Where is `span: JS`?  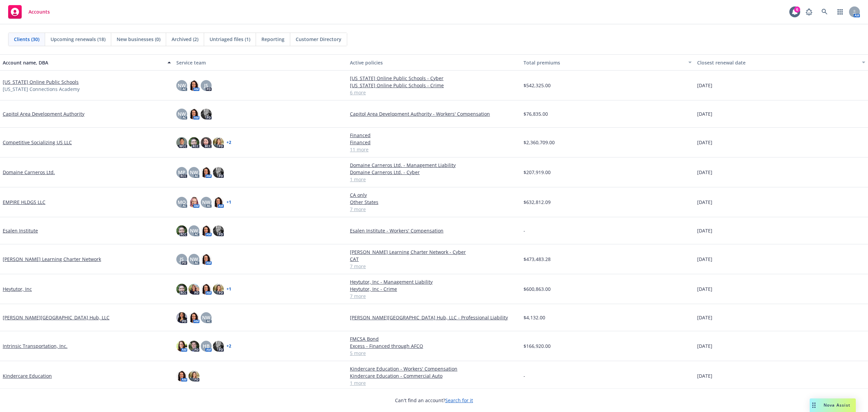 span: JS is located at coordinates (182, 259).